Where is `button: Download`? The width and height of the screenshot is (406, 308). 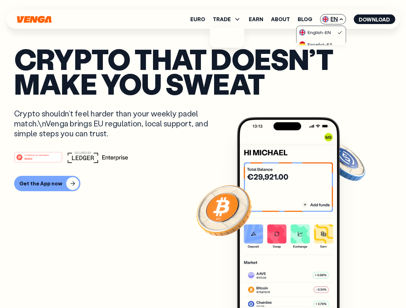 button: Download is located at coordinates (374, 19).